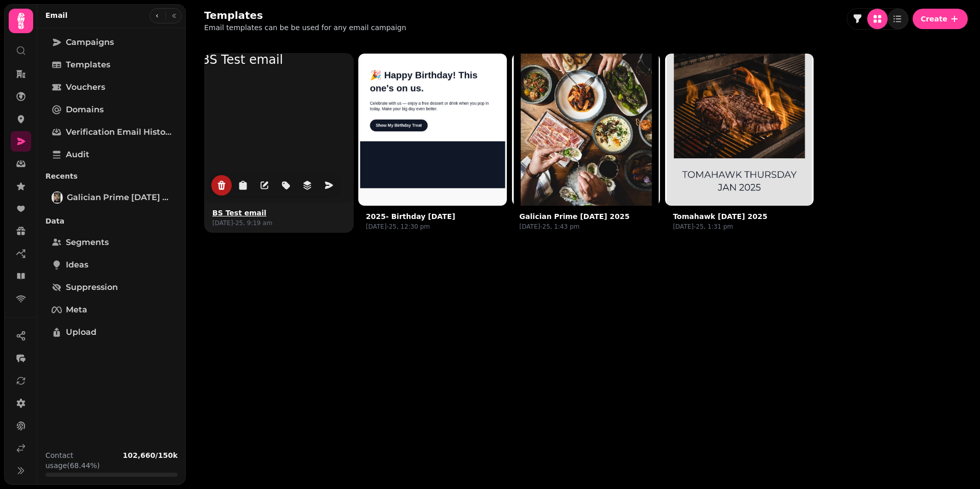 The width and height of the screenshot is (980, 489). What do you see at coordinates (302, 15) in the screenshot?
I see `h2: Templates` at bounding box center [302, 15].